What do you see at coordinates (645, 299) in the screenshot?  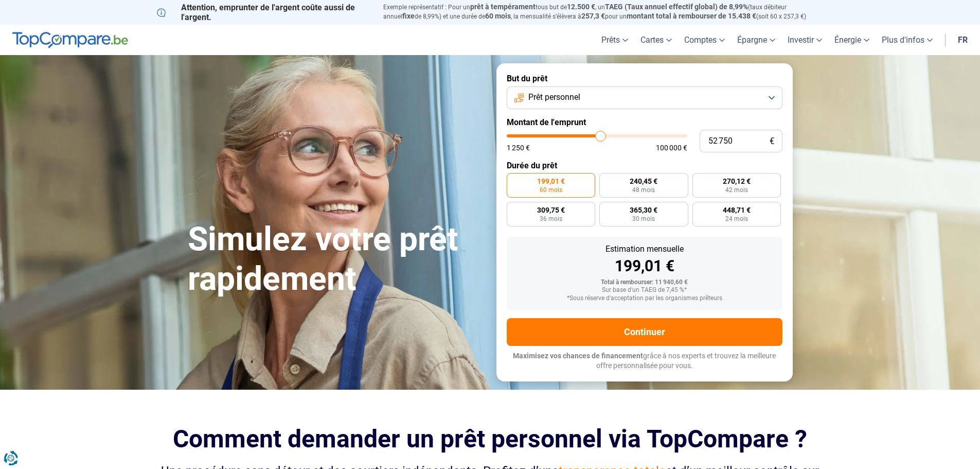 I see `div: *Sous réserve d'acceptation par les organismes prêteurs` at bounding box center [645, 299].